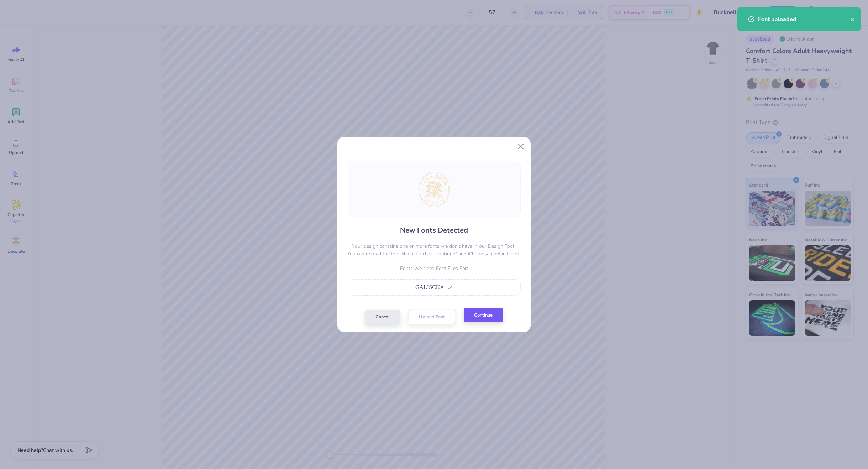  What do you see at coordinates (383, 317) in the screenshot?
I see `button: Cancel` at bounding box center [383, 317].